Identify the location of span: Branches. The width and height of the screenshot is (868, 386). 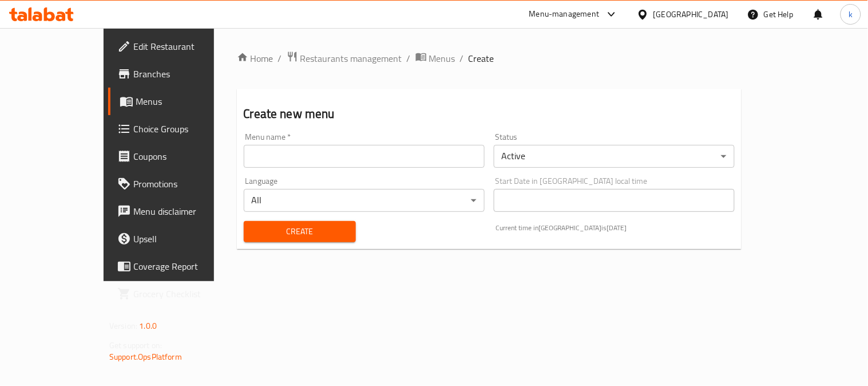
(186, 73).